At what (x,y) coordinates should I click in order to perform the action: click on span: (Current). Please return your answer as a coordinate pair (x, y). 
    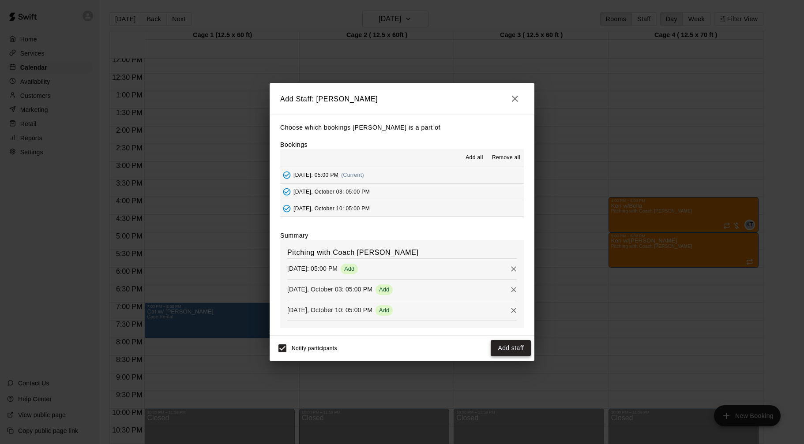
    Looking at the image, I should click on (352, 175).